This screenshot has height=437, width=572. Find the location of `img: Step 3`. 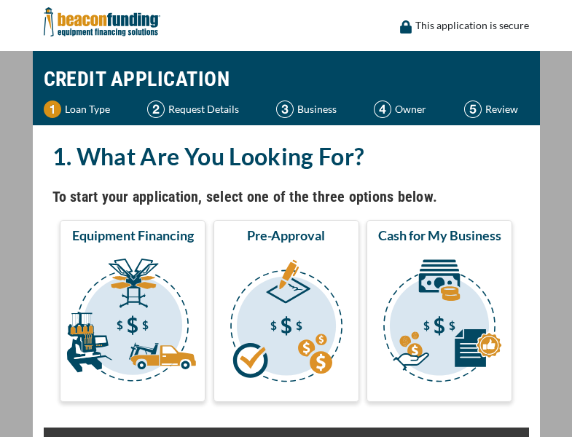

img: Step 3 is located at coordinates (285, 109).